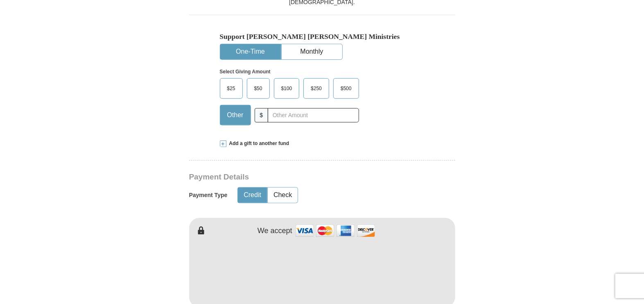 The width and height of the screenshot is (644, 304). I want to click on span: $25, so click(231, 89).